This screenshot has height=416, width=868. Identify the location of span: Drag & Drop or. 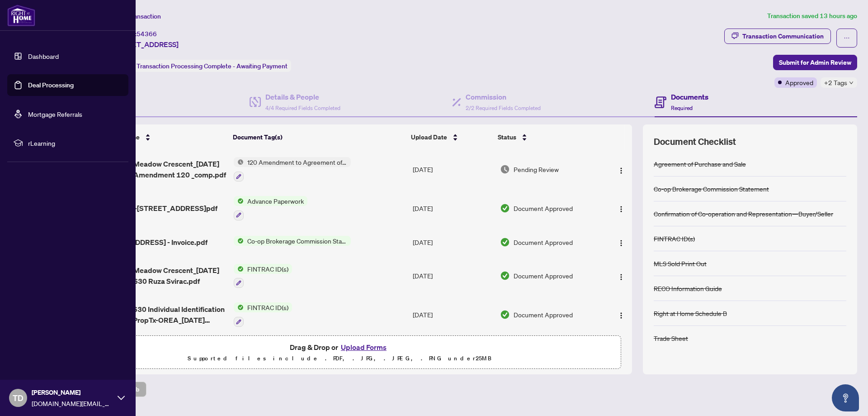
(340, 347).